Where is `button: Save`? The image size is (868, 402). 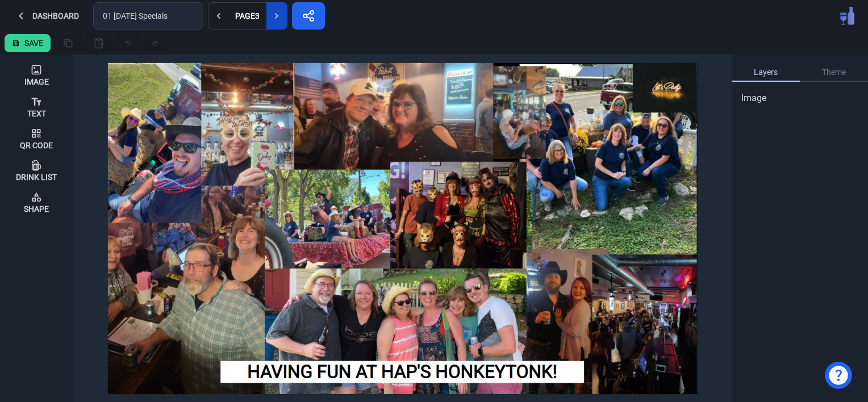 button: Save is located at coordinates (27, 44).